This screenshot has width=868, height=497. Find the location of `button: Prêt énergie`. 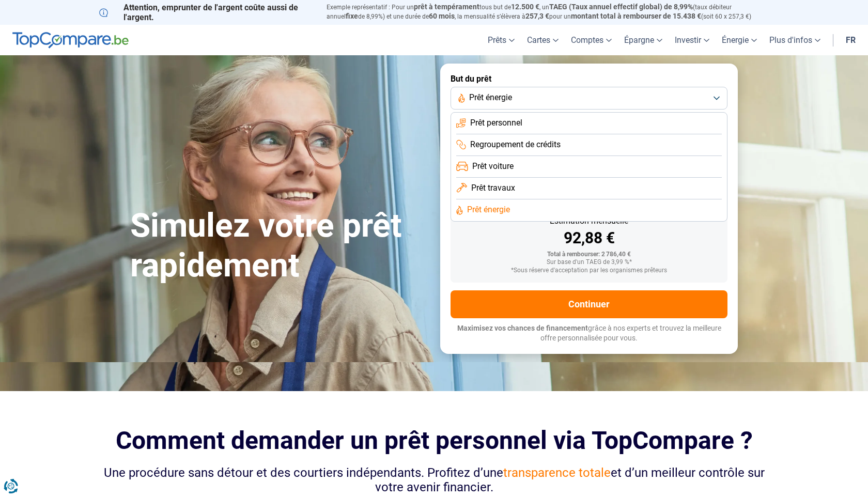

button: Prêt énergie is located at coordinates (588, 98).